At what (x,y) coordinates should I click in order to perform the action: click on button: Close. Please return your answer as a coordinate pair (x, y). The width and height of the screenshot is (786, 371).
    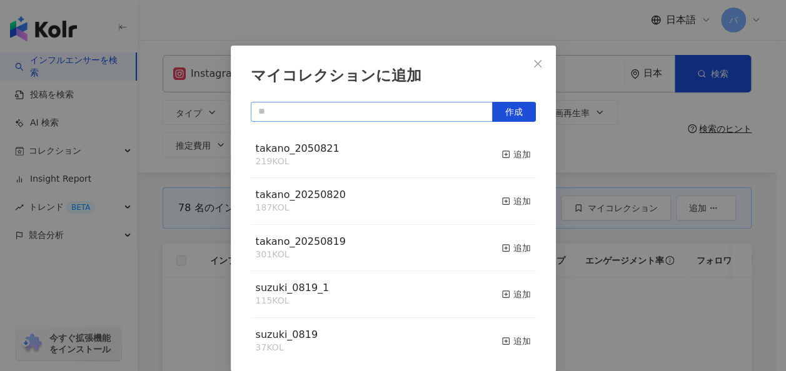
    Looking at the image, I should click on (538, 64).